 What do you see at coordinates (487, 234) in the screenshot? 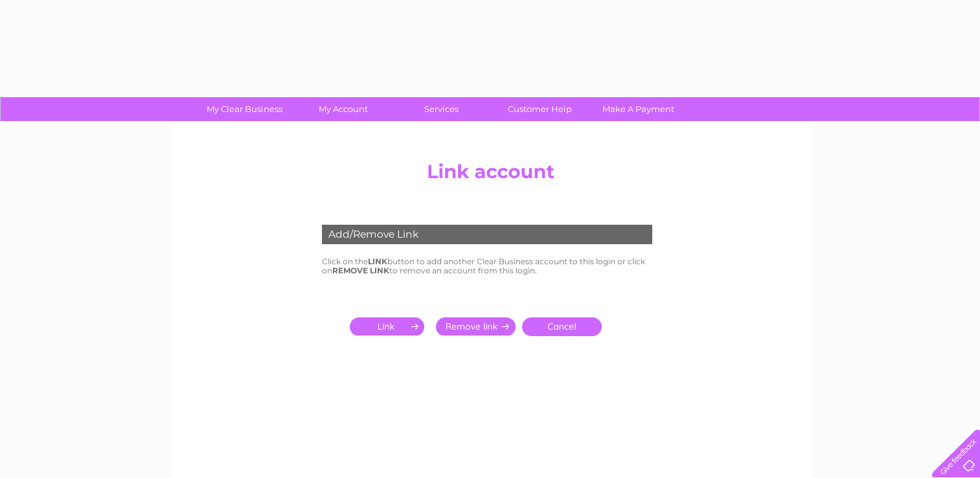
I see `div: Add/Remove Link` at bounding box center [487, 234].